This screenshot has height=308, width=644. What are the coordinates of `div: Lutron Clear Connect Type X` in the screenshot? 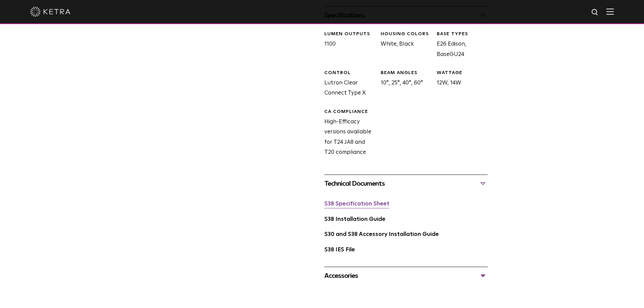 It's located at (347, 84).